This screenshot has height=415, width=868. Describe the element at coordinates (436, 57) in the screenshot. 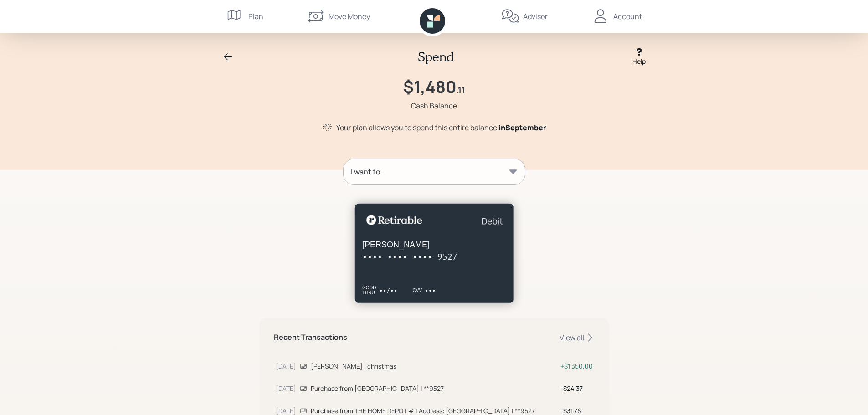

I see `h2: Spend` at that location.